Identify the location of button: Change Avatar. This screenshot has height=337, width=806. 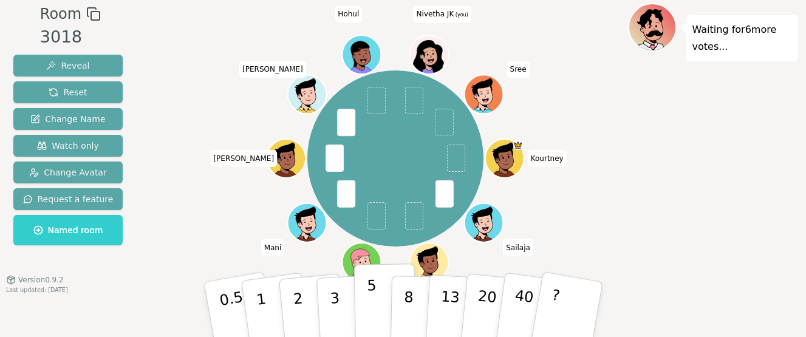
(68, 173).